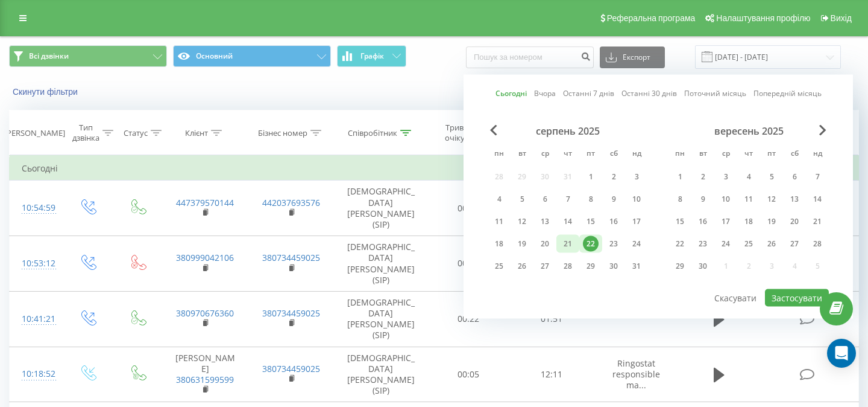 The height and width of the screenshot is (407, 868). I want to click on a: 380734459025, so click(291, 368).